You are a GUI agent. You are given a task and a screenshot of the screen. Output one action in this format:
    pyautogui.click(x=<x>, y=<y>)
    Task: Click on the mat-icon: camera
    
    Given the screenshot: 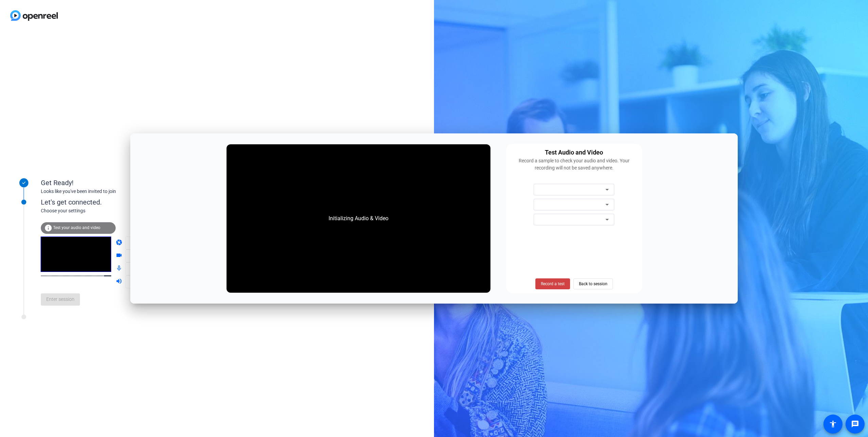 What is the action you would take?
    pyautogui.click(x=120, y=243)
    